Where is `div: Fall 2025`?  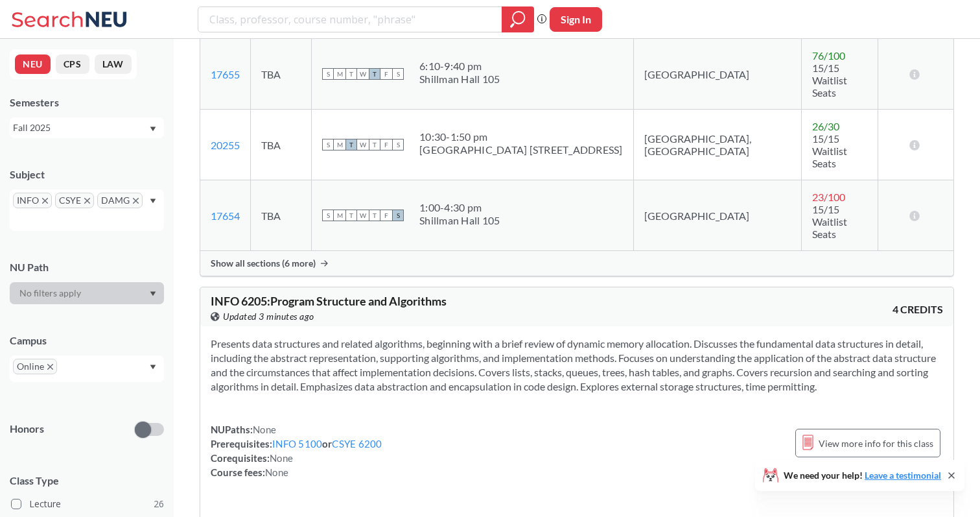 div: Fall 2025 is located at coordinates (80, 128).